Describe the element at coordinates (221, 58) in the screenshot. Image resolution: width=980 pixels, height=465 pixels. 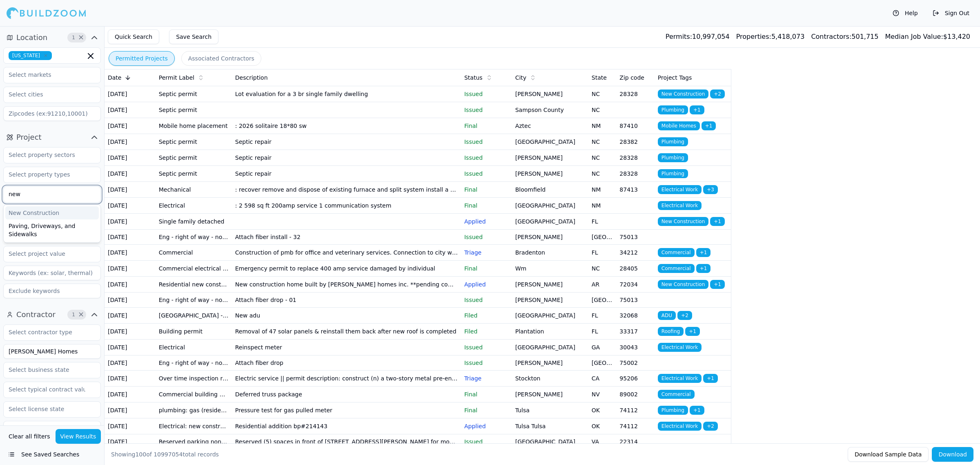
I see `button: Associated Contractors` at that location.